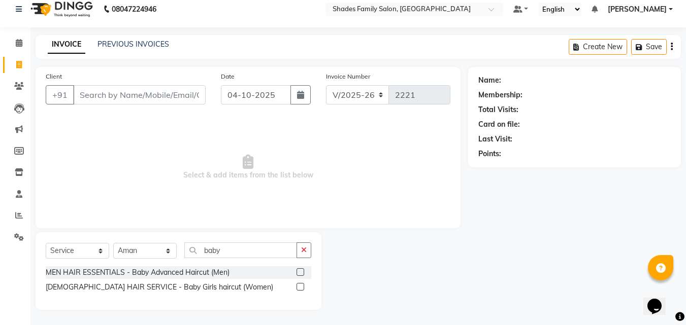 The height and width of the screenshot is (325, 686). Describe the element at coordinates (489, 80) in the screenshot. I see `div: Name:` at that location.